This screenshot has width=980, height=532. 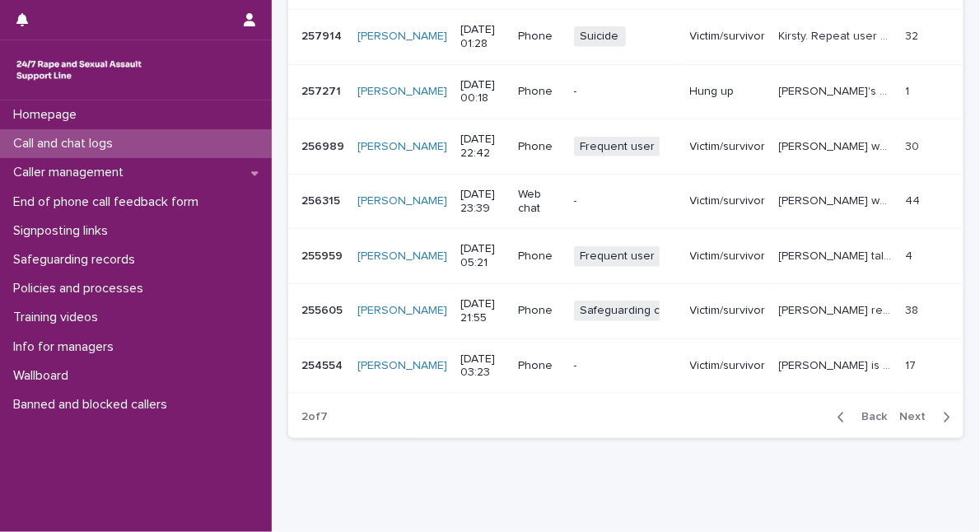 What do you see at coordinates (599, 36) in the screenshot?
I see `span: Suicide` at bounding box center [599, 36].